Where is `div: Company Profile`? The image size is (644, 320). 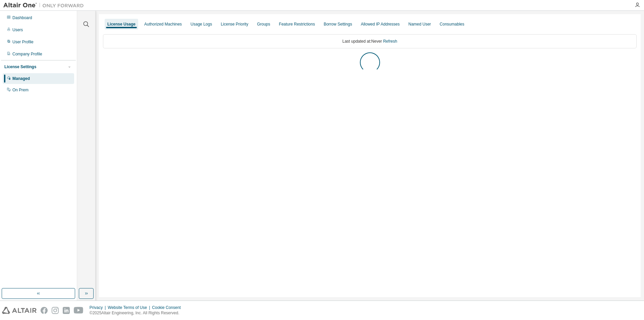
div: Company Profile is located at coordinates (27, 54).